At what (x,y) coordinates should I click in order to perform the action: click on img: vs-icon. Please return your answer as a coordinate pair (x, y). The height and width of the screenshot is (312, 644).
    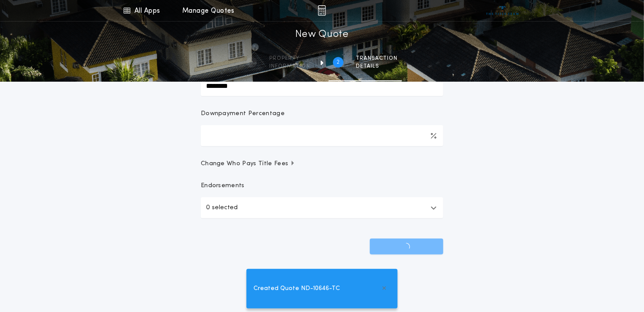
    Looking at the image, I should click on (503, 11).